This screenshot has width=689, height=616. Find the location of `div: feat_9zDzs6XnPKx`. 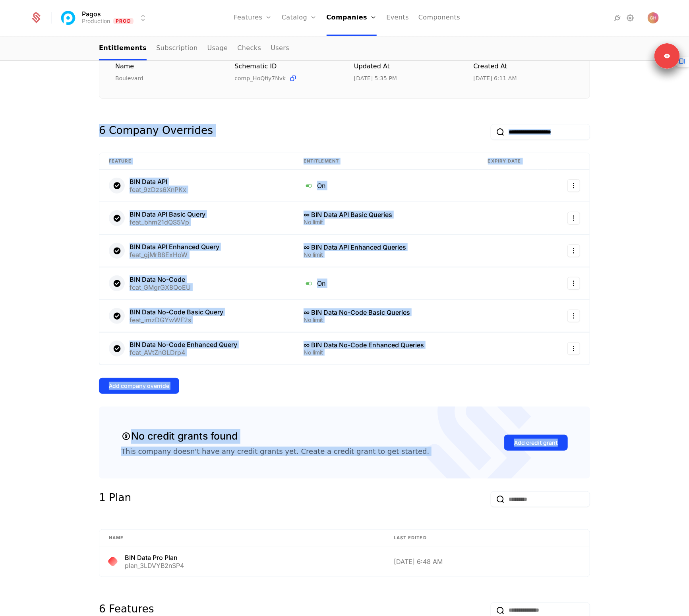

div: feat_9zDzs6XnPKx is located at coordinates (158, 190).